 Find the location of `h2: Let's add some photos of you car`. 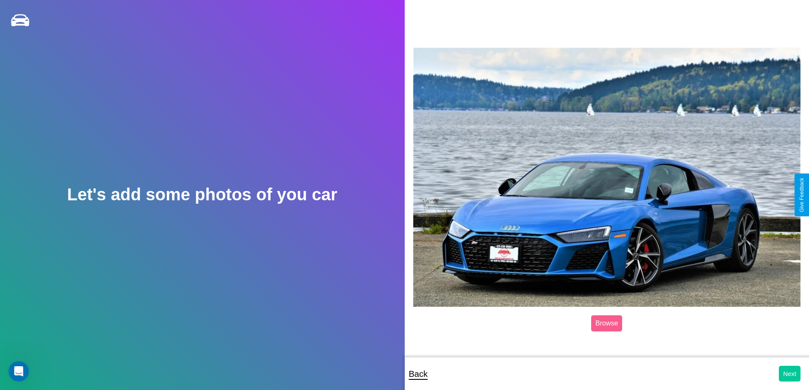

h2: Let's add some photos of you car is located at coordinates (202, 195).